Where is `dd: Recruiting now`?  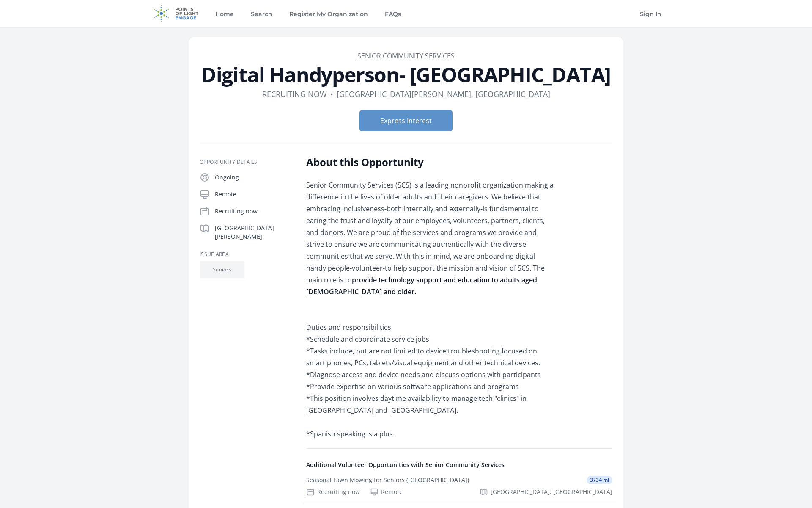
dd: Recruiting now is located at coordinates (295, 94).